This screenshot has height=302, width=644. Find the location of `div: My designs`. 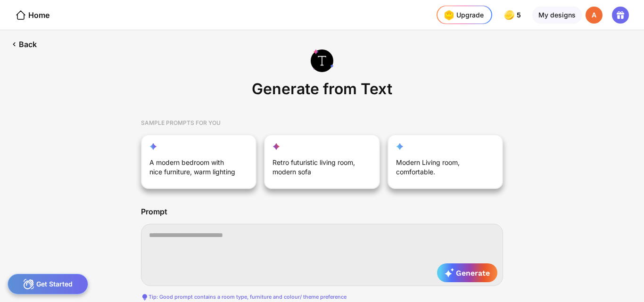

div: My designs is located at coordinates (557, 15).